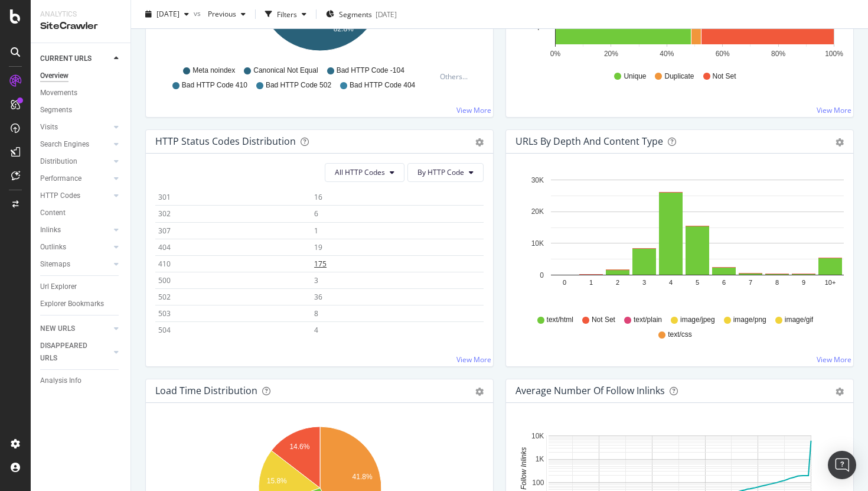 The image size is (868, 491). Describe the element at coordinates (58, 93) in the screenshot. I see `div: Movements` at that location.